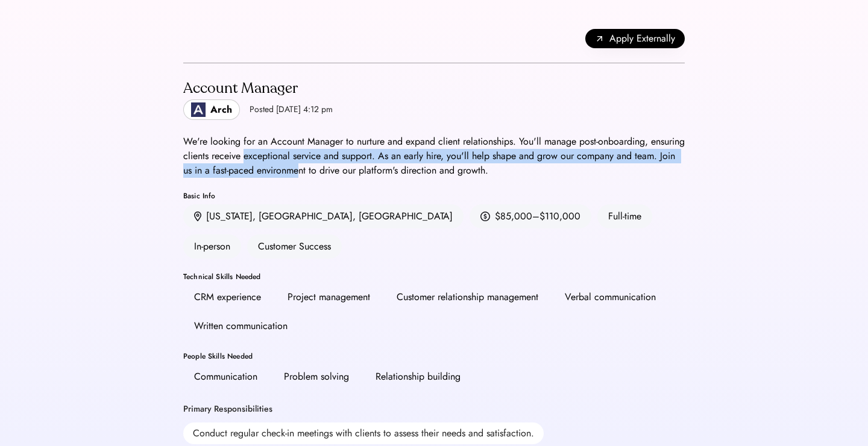 The width and height of the screenshot is (868, 446). Describe the element at coordinates (610, 298) in the screenshot. I see `div: Verbal communication` at that location.